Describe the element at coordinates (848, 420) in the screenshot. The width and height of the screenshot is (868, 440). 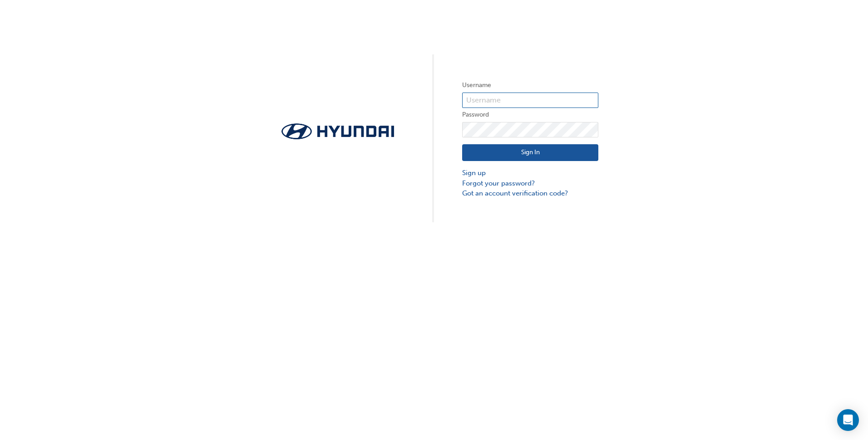
I see `div: Open Intercom Messenger` at that location.